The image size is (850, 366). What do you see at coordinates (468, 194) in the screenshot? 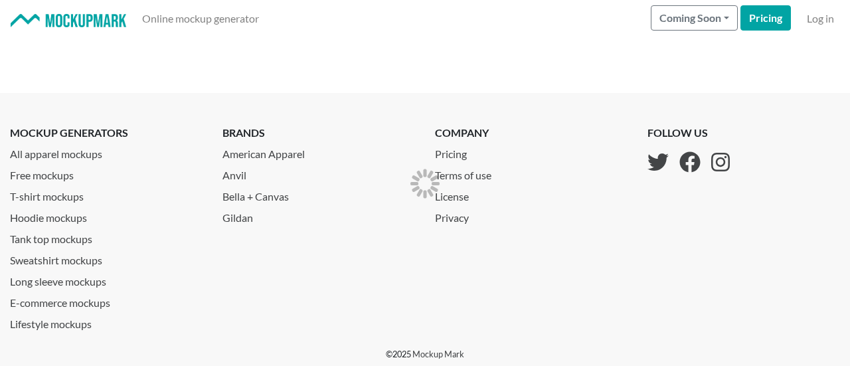
I see `a: License` at bounding box center [468, 194].